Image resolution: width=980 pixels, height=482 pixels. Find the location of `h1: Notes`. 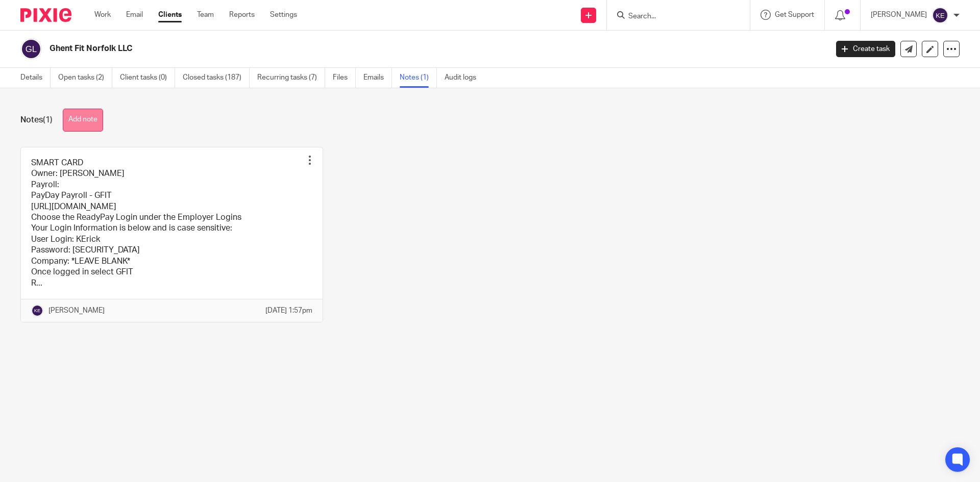

h1: Notes is located at coordinates (37, 120).